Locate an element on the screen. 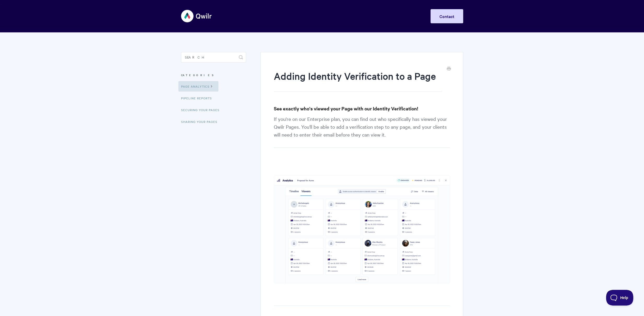 Image resolution: width=644 pixels, height=316 pixels. a: Sharing Your Pages is located at coordinates (201, 122).